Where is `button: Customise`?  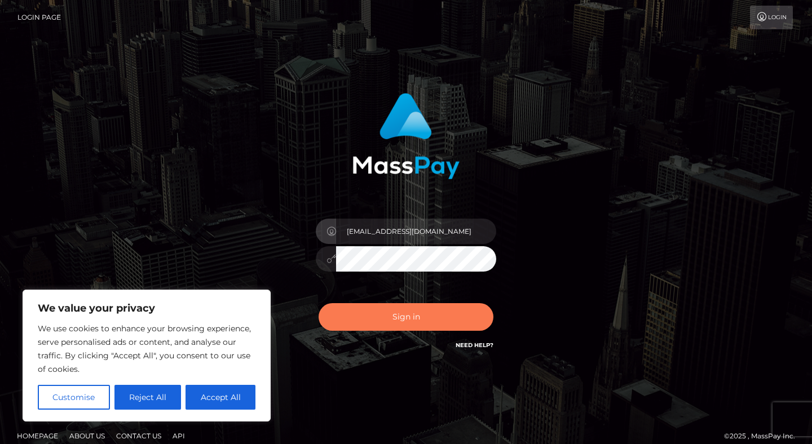
button: Customise is located at coordinates (74, 397).